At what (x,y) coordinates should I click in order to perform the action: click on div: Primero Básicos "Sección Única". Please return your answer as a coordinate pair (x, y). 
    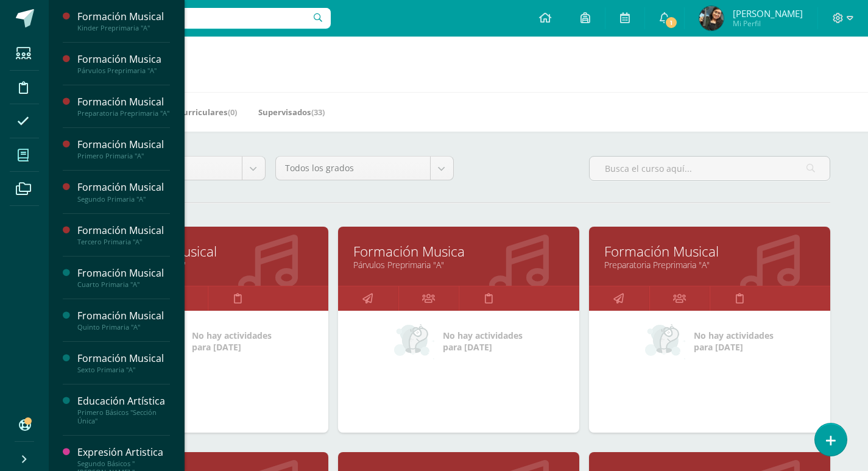
    Looking at the image, I should click on (123, 416).